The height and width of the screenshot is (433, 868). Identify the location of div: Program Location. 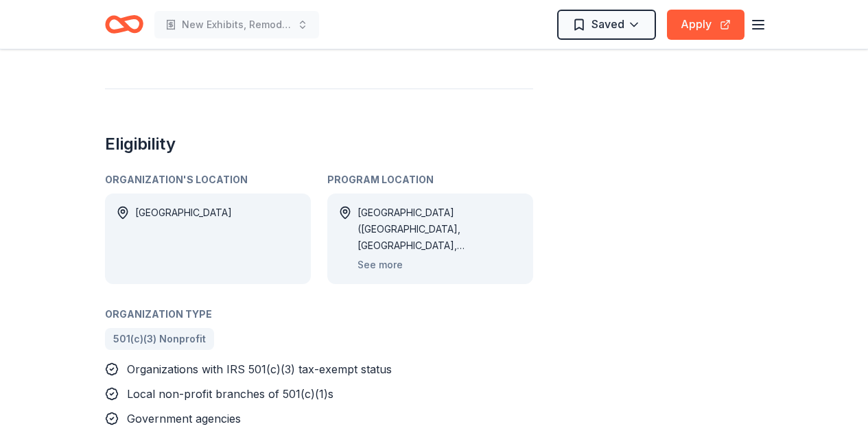
(430, 179).